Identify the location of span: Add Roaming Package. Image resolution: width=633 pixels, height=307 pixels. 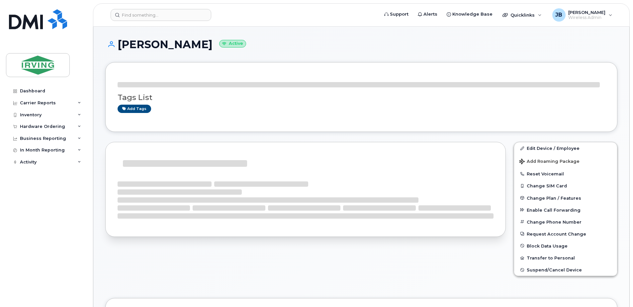
(549, 162).